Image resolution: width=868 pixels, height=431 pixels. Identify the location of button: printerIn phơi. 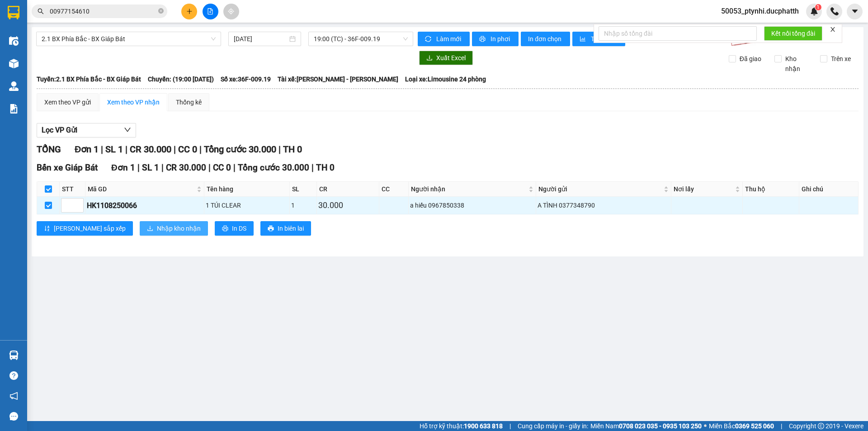
(495, 39).